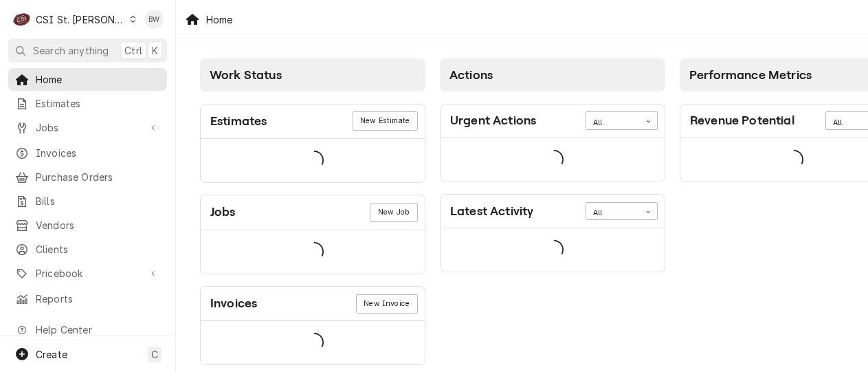 This screenshot has height=372, width=868. Describe the element at coordinates (394, 213) in the screenshot. I see `a: New Job` at that location.